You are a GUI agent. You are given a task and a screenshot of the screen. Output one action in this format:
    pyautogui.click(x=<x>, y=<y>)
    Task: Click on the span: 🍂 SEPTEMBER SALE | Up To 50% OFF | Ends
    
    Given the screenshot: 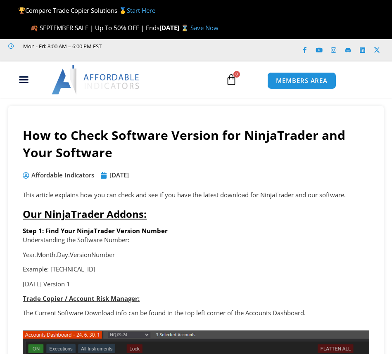 What is the action you would take?
    pyautogui.click(x=95, y=28)
    